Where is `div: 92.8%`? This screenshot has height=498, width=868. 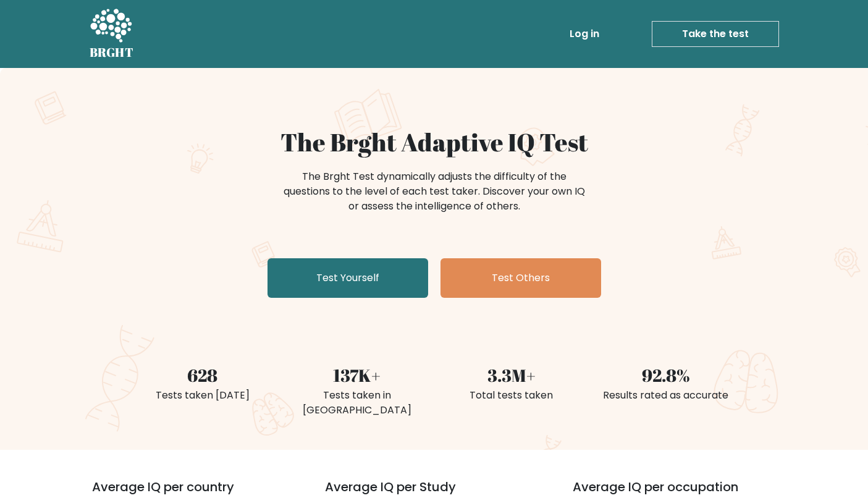
div: 92.8% is located at coordinates (666, 375).